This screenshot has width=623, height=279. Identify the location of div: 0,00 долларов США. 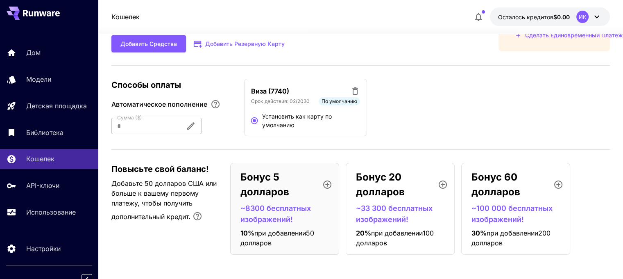
(534, 17).